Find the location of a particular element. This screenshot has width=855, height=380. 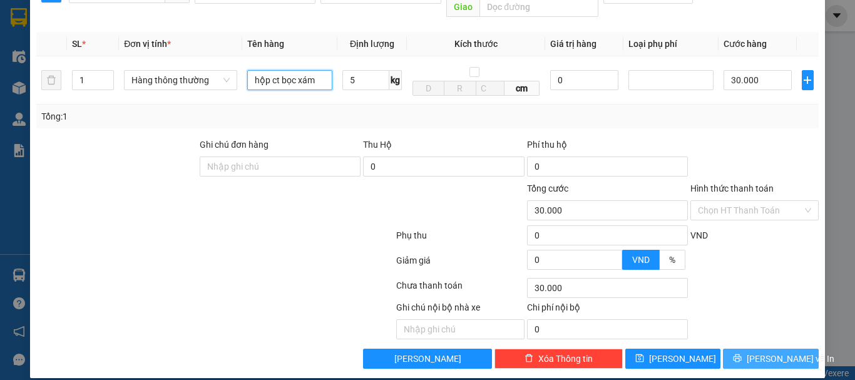

span: Thu Hộ is located at coordinates (377, 145).